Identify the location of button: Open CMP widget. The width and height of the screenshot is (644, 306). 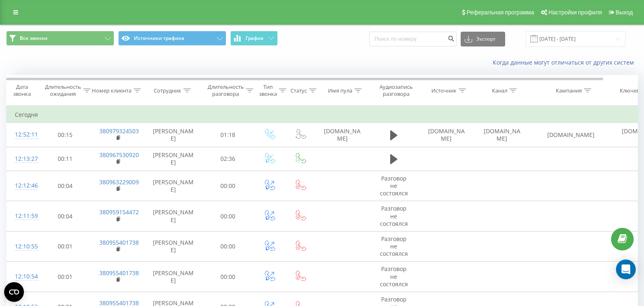
(14, 292).